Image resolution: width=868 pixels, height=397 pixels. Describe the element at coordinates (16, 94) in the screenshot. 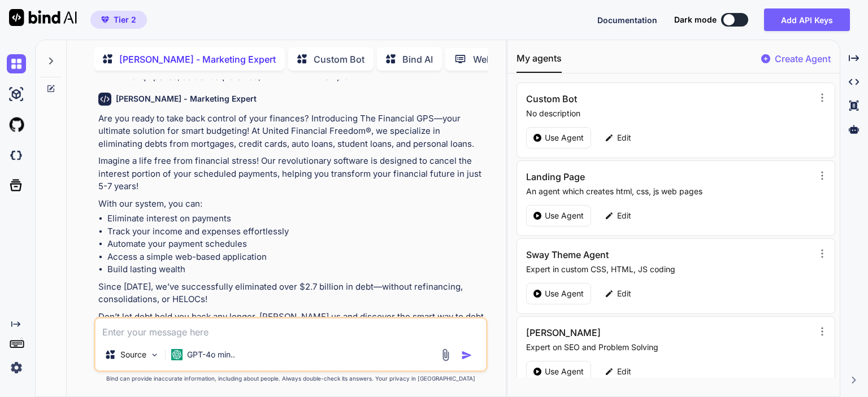

I see `img: ai-studio` at that location.